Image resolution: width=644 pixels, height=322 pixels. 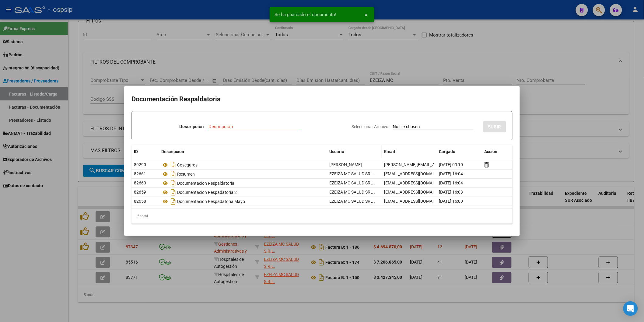 What do you see at coordinates (322, 216) in the screenshot?
I see `div: 5 total` at bounding box center [322, 216].